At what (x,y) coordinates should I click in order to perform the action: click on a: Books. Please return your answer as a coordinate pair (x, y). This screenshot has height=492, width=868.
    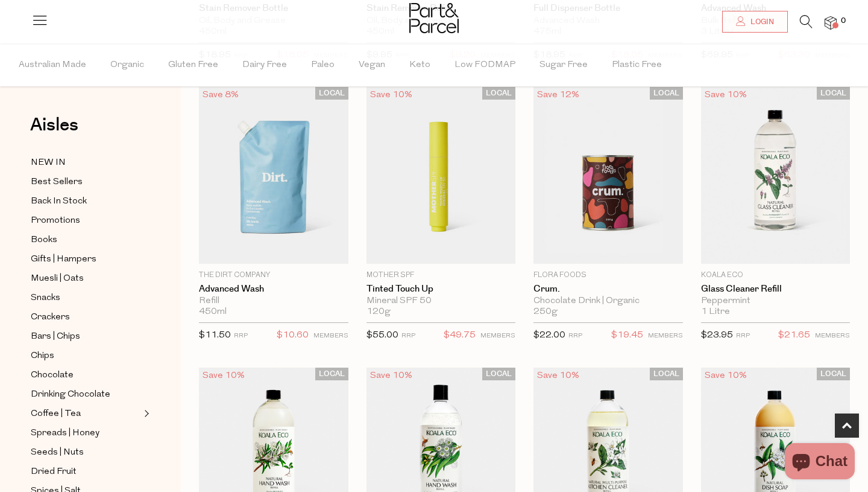
    Looking at the image, I should click on (86, 239).